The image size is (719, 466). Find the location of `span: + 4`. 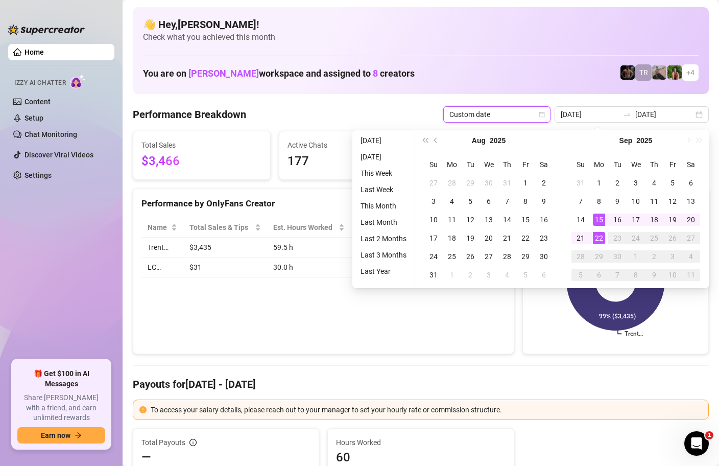

span: + 4 is located at coordinates (690, 72).